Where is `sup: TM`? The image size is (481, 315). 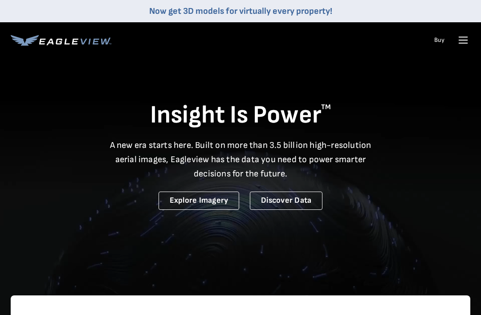
sup: TM is located at coordinates (326, 107).